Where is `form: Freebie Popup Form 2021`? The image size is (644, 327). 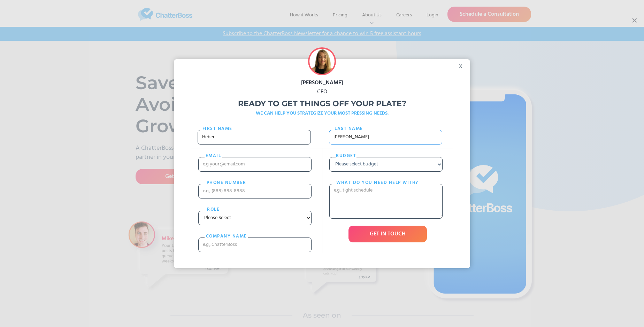
form: Freebie Popup Form 2021 is located at coordinates (322, 190).